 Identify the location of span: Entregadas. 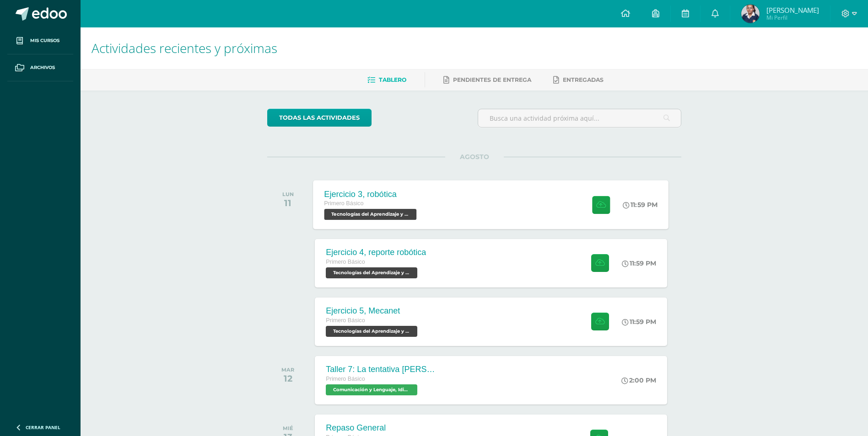
(583, 80).